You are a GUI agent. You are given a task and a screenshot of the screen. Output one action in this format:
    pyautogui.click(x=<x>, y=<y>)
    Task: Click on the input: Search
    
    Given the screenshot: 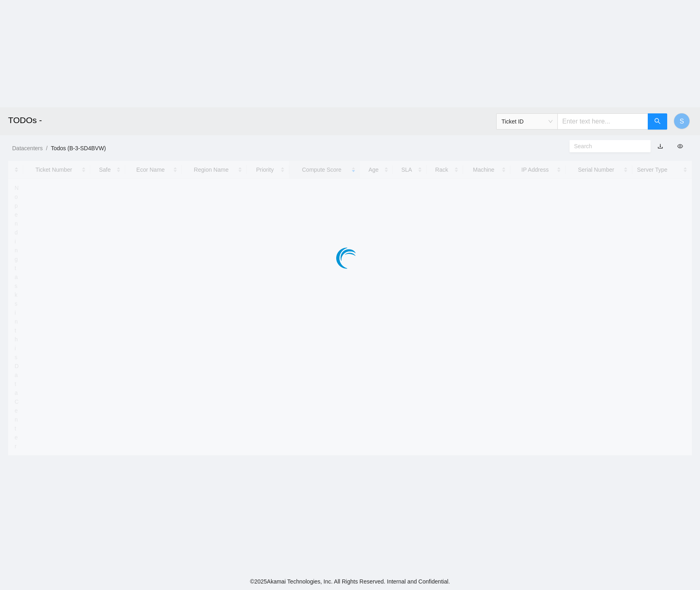 What is the action you would take?
    pyautogui.click(x=607, y=146)
    